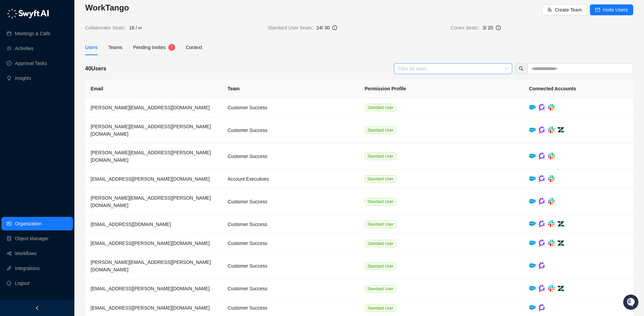 The width and height of the screenshot is (644, 316). What do you see at coordinates (27, 268) in the screenshot?
I see `a: Integrations` at bounding box center [27, 268].